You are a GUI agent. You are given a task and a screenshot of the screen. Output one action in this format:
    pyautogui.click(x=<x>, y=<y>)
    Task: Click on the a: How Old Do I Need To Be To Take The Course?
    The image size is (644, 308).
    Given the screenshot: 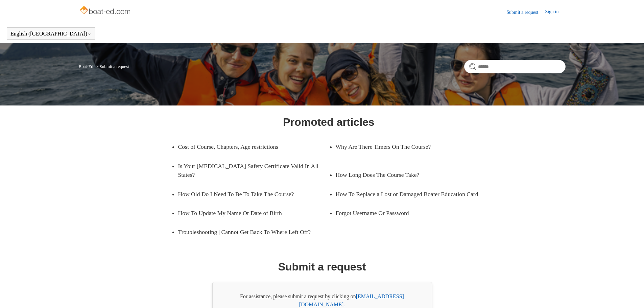 What is the action you would take?
    pyautogui.click(x=248, y=194)
    